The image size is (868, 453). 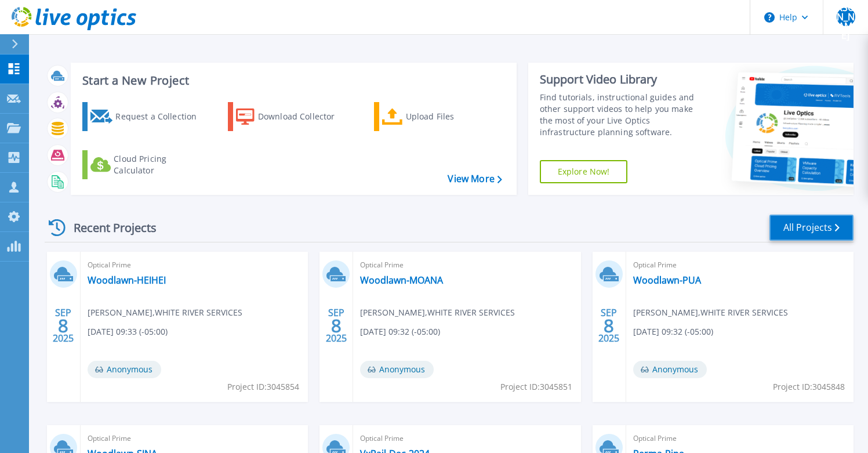 What do you see at coordinates (452, 117) in the screenshot?
I see `div: Upload Files` at bounding box center [452, 117].